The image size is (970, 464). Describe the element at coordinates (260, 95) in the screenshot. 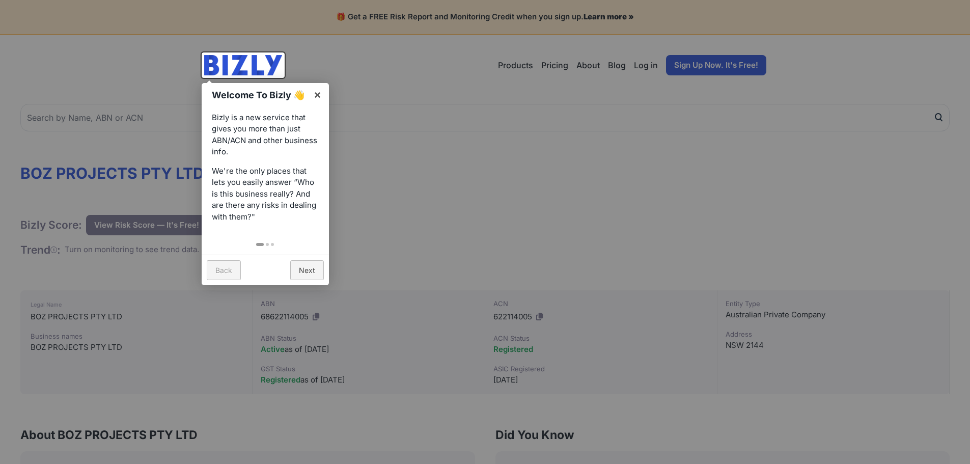

I see `h1: Welcome To Bizly 👋` at that location.